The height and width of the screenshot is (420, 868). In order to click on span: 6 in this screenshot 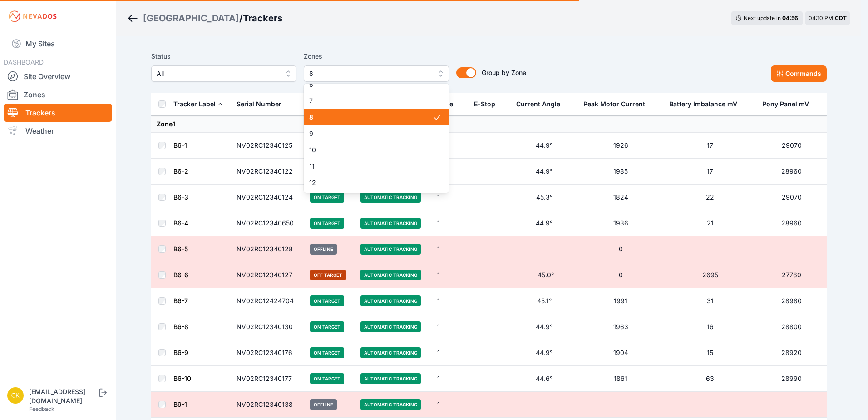, I will do `click(371, 85)`.